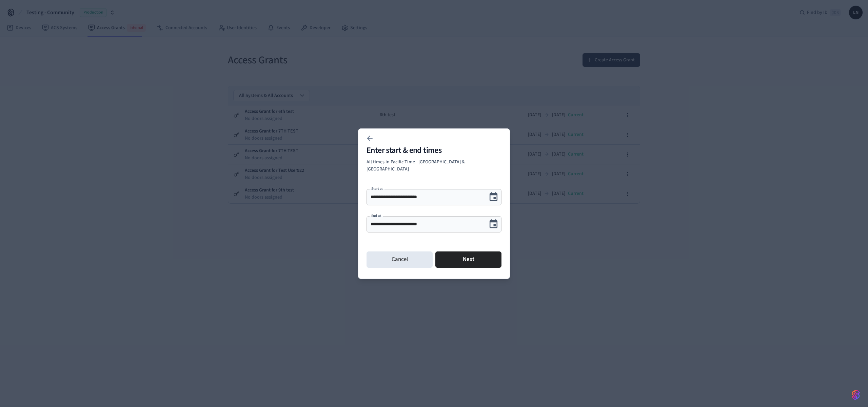 The height and width of the screenshot is (407, 868). What do you see at coordinates (493, 197) in the screenshot?
I see `button: Choose date, selected date is Sep 24, 2025` at bounding box center [493, 197].